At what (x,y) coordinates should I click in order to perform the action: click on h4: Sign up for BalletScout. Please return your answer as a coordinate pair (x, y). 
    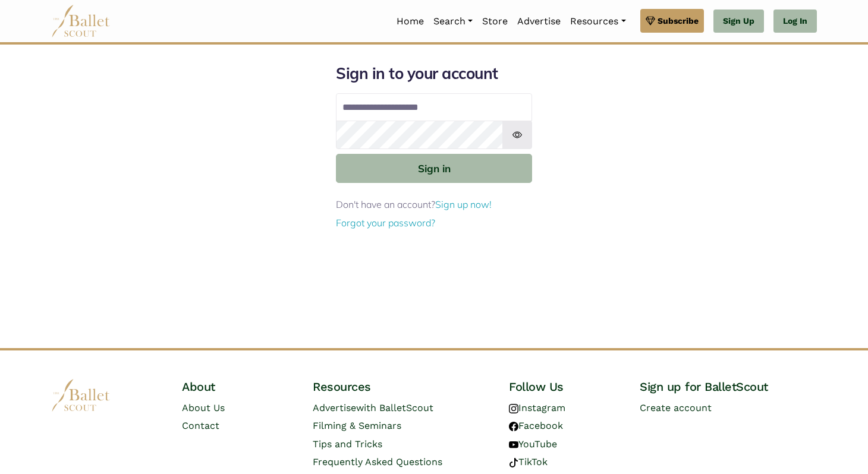
    Looking at the image, I should click on (728, 387).